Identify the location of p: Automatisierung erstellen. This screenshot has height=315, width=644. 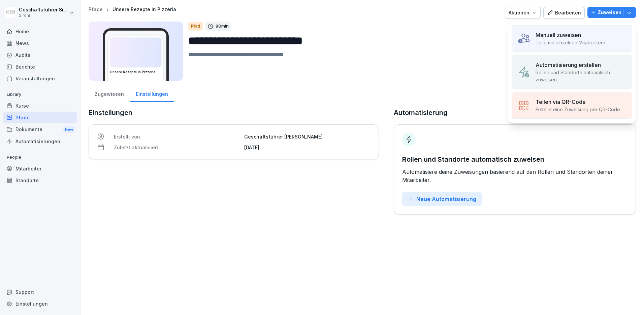
(568, 65).